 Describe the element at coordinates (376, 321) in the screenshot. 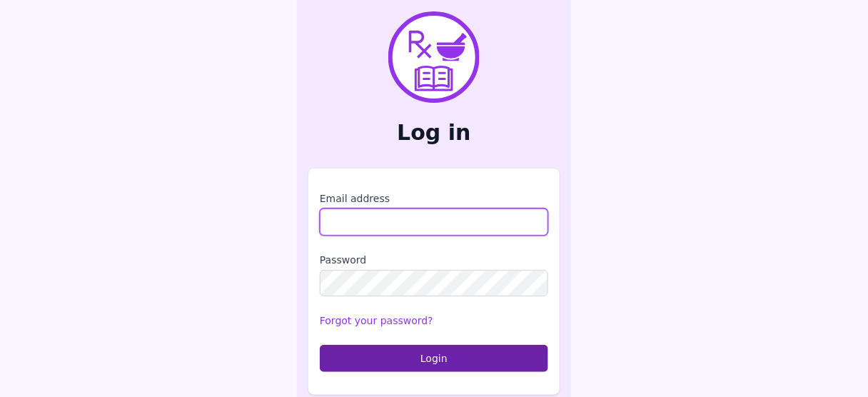

I see `a: Forgot your password?` at that location.